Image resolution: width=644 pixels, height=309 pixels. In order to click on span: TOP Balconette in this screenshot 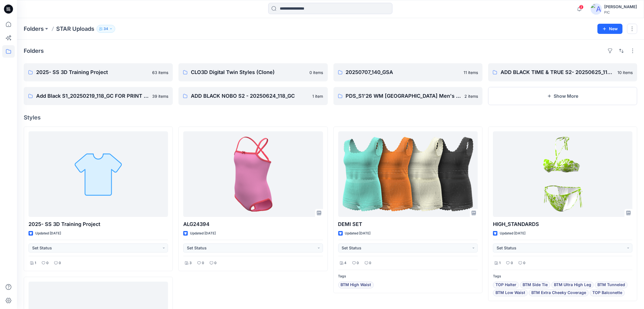, I will do `click(608, 293)`.